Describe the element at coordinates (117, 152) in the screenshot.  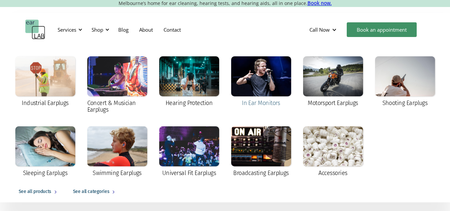
I see `a: Swimming Earplugs` at that location.